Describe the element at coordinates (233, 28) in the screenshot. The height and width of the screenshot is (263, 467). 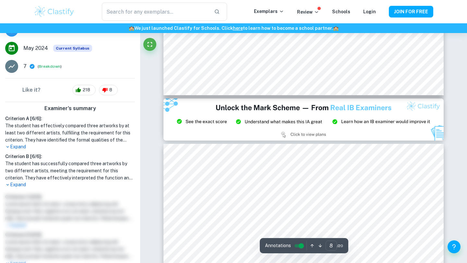
I see `h6: We just launched Clastify for Schools. Click to learn how to become a school partner.` at that location.